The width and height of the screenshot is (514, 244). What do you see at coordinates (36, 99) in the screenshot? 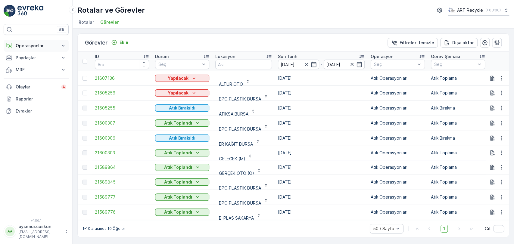
I see `a: Raporlar` at bounding box center [36, 99].